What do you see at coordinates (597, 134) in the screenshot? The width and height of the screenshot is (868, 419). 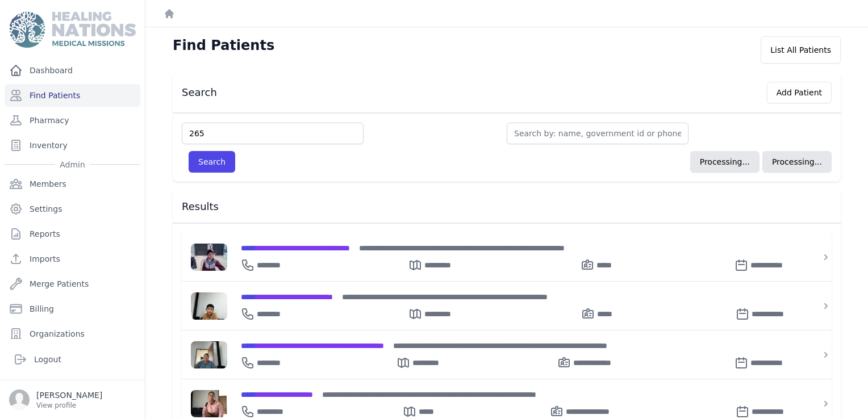 I see `input: Search by: name, government id or phone` at bounding box center [597, 134].